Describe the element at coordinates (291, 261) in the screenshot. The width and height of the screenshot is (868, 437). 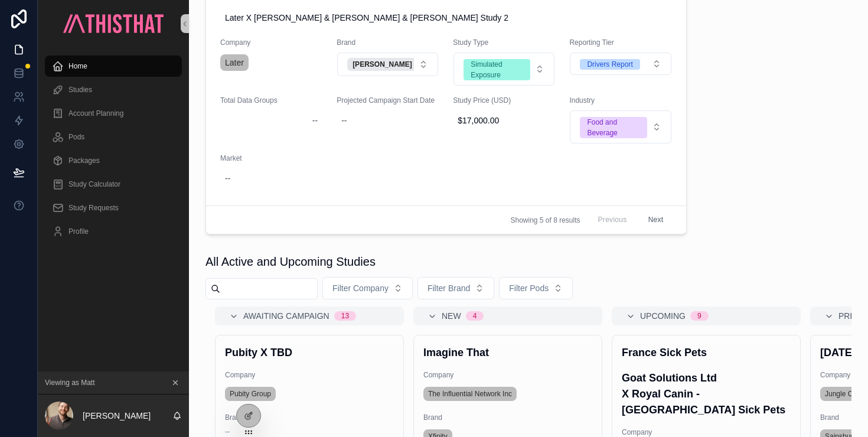
I see `h1: All Active and Upcoming Studies` at that location.